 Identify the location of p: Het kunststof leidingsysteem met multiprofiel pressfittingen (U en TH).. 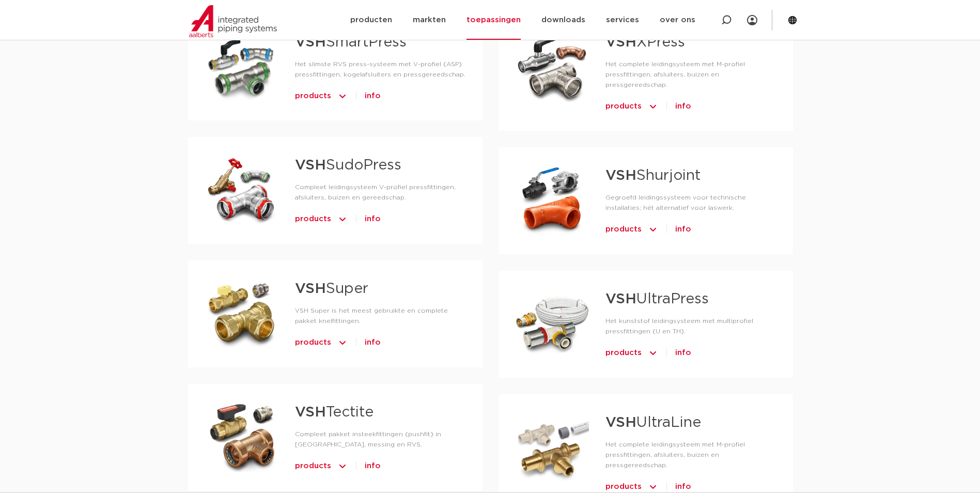
(691, 326).